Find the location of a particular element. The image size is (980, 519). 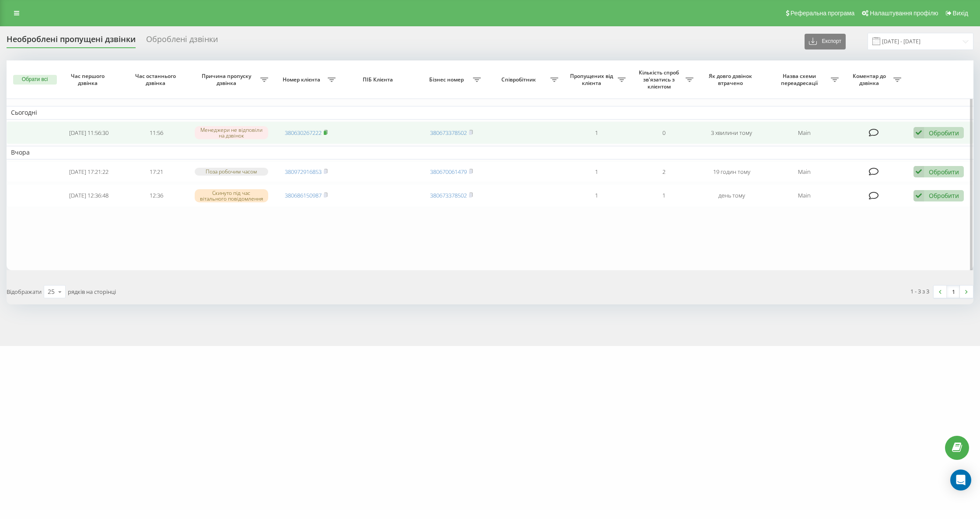

td: день тому is located at coordinates (732, 196).